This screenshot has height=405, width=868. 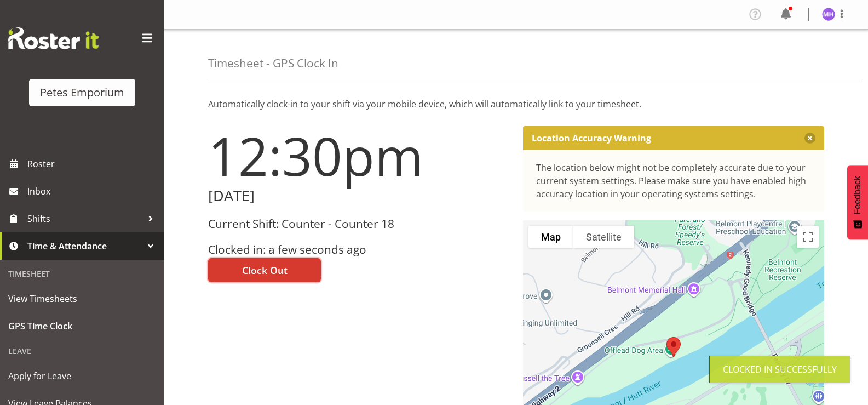 I want to click on p: Automatically clock-in to your shift via your mobile device, which will automatically link to you..., so click(x=516, y=104).